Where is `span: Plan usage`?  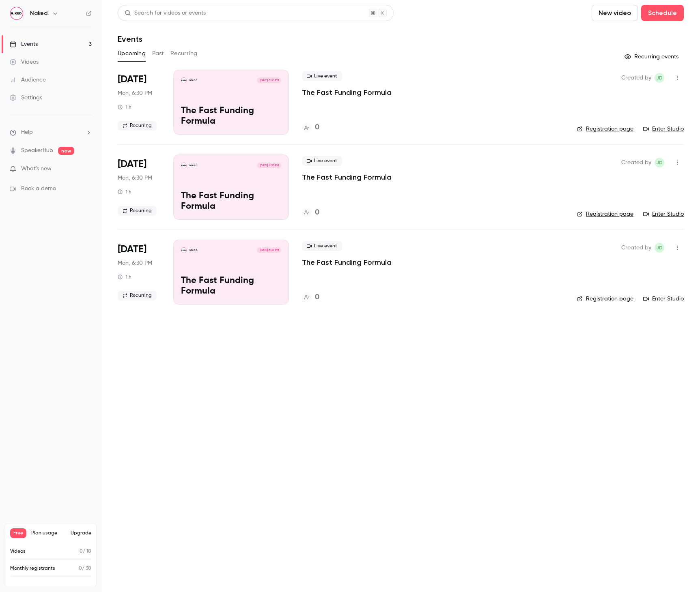
span: Plan usage is located at coordinates (48, 533).